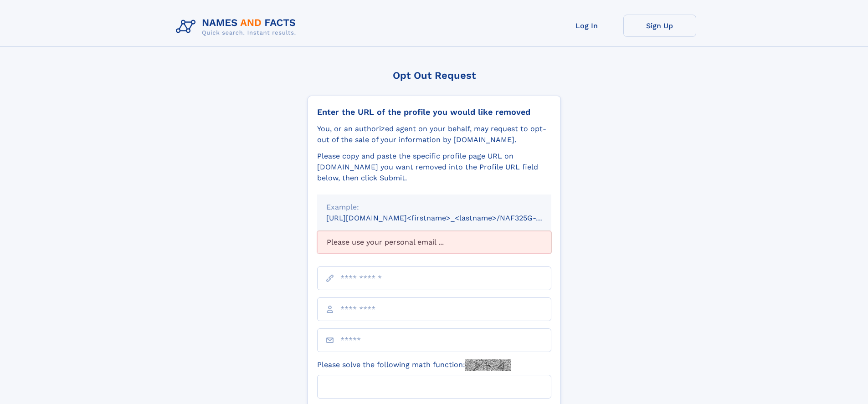 Image resolution: width=868 pixels, height=404 pixels. Describe the element at coordinates (434, 242) in the screenshot. I see `div: Please use your personal email ...` at that location.